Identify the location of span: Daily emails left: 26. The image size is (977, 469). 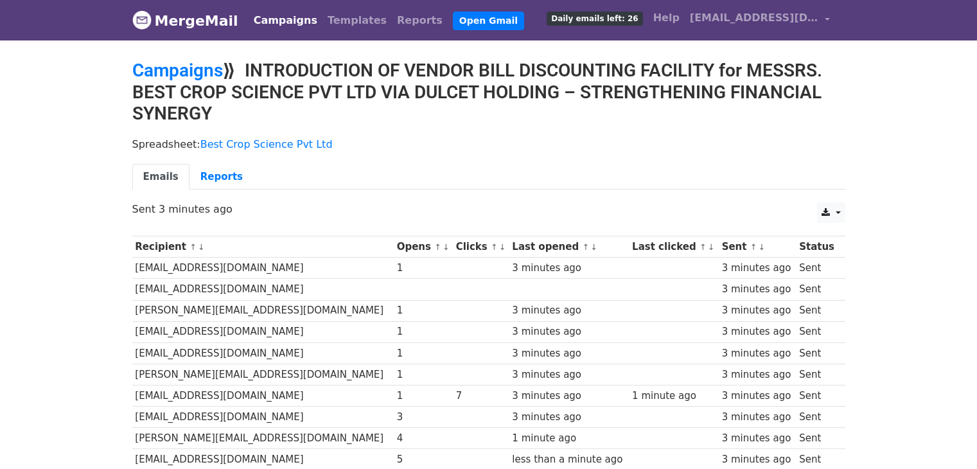
(594, 19).